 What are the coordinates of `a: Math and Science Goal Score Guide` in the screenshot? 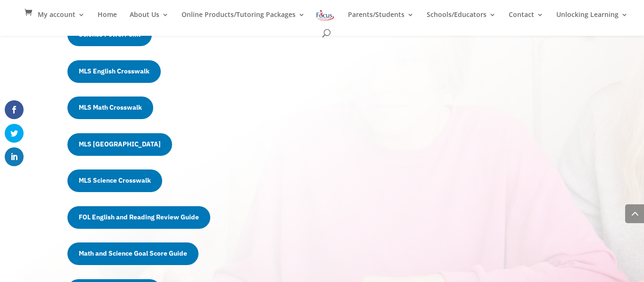 It's located at (133, 254).